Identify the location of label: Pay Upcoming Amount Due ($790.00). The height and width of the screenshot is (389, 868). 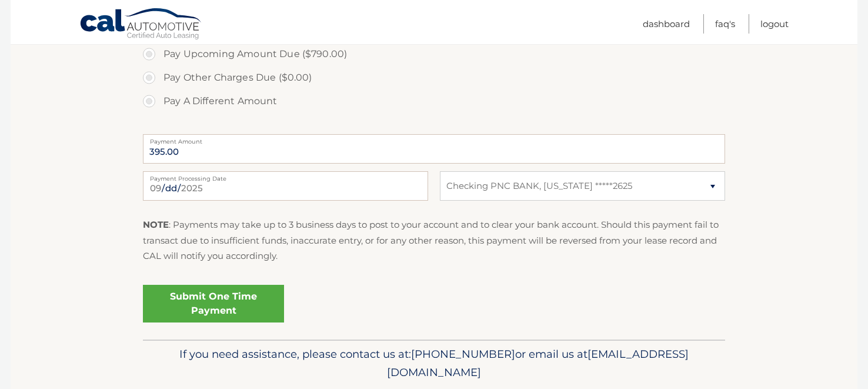
(434, 54).